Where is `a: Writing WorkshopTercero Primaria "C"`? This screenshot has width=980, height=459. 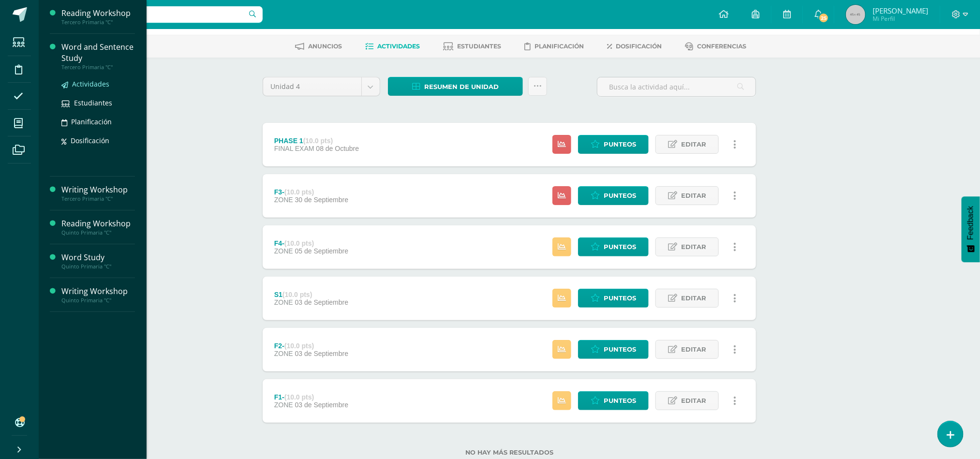 a: Writing WorkshopTercero Primaria "C" is located at coordinates (99, 193).